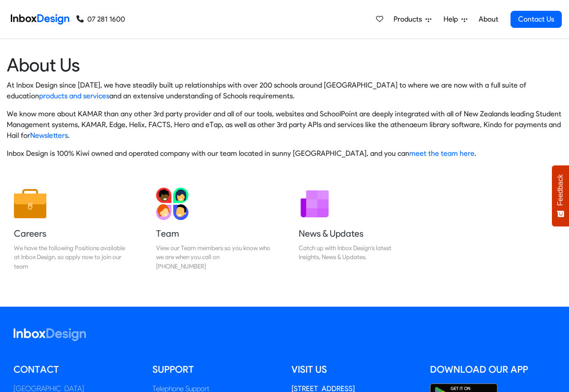 The width and height of the screenshot is (569, 392). What do you see at coordinates (356, 234) in the screenshot?
I see `h5: News & Updates` at bounding box center [356, 234].